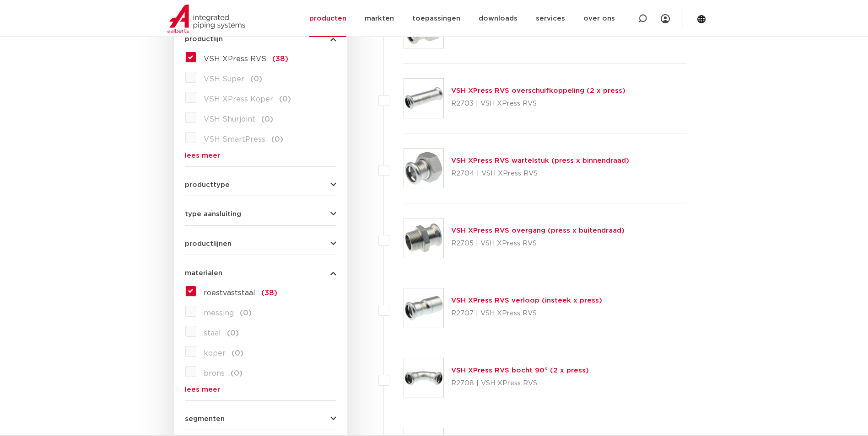 The height and width of the screenshot is (436, 868). I want to click on a: VSH XPress RVS overgang (press x buitendraad), so click(537, 230).